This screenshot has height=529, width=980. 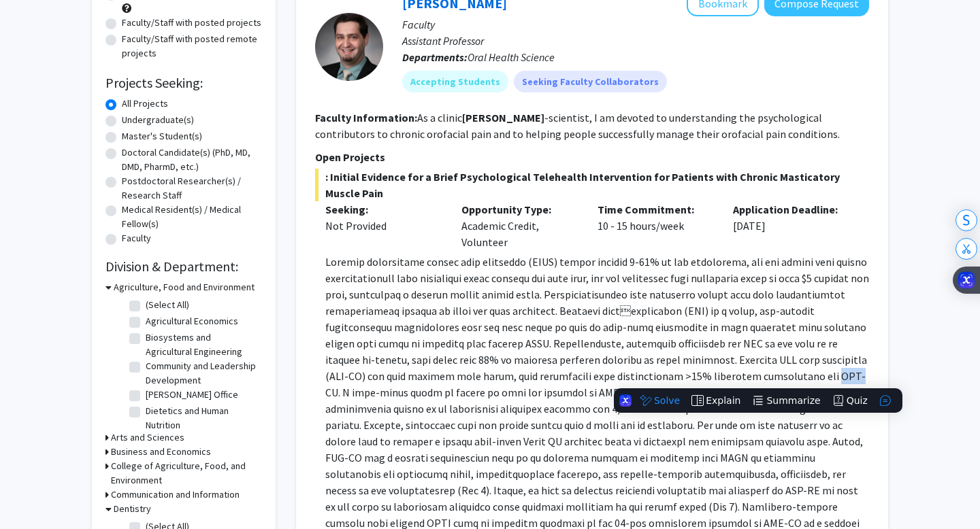 What do you see at coordinates (366, 118) in the screenshot?
I see `b: Faculty Information:` at bounding box center [366, 118].